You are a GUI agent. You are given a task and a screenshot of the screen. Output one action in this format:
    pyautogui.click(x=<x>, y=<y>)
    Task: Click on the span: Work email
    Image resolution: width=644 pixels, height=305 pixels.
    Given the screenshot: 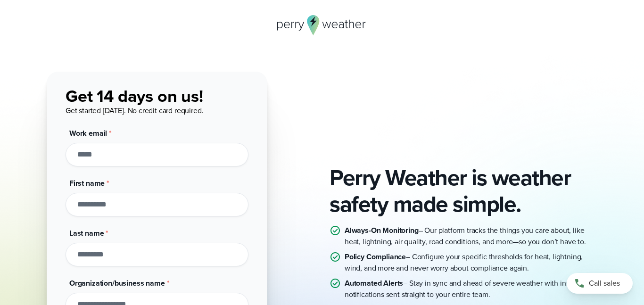 What is the action you would take?
    pyautogui.click(x=88, y=133)
    